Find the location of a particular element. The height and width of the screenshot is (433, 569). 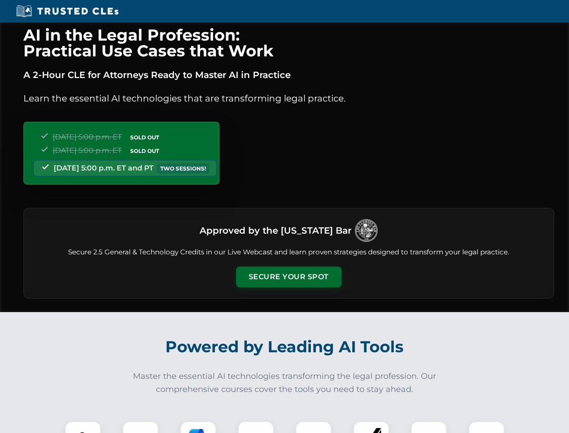

h1: AI in the Legal Profession: Practical Use Cases that Work is located at coordinates (289, 43).